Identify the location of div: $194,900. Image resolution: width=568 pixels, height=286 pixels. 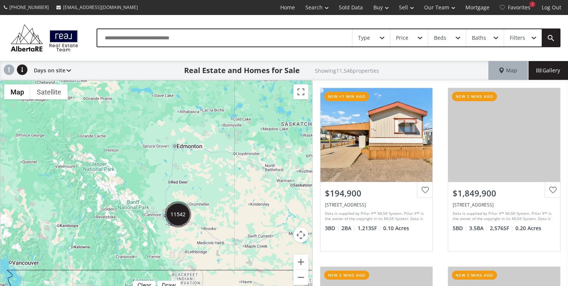
(376, 193).